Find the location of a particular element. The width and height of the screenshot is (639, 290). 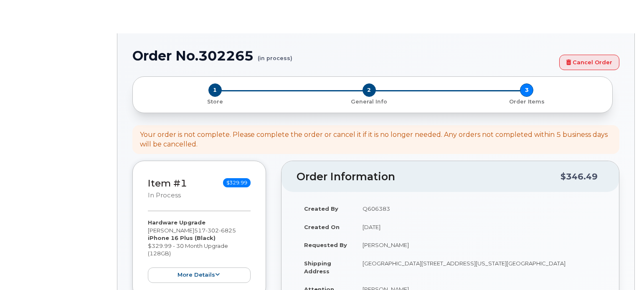

p: General Info is located at coordinates (369, 102).